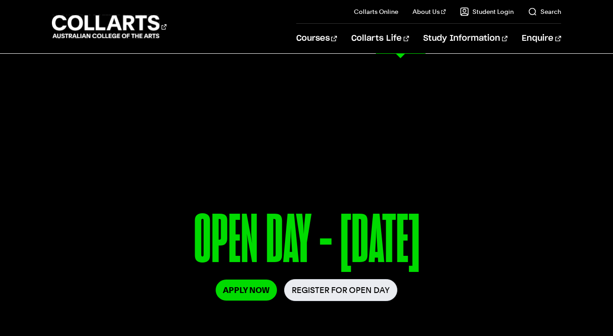 This screenshot has height=336, width=613. Describe the element at coordinates (109, 26) in the screenshot. I see `div: Go to homepage` at that location.